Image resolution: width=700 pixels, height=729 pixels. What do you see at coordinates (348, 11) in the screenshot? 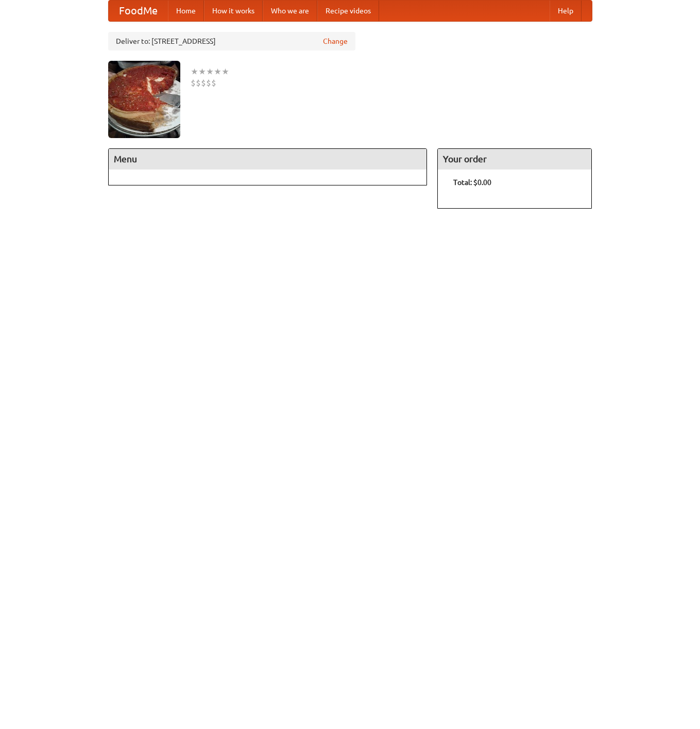
I see `a: Recipe videos` at bounding box center [348, 11].